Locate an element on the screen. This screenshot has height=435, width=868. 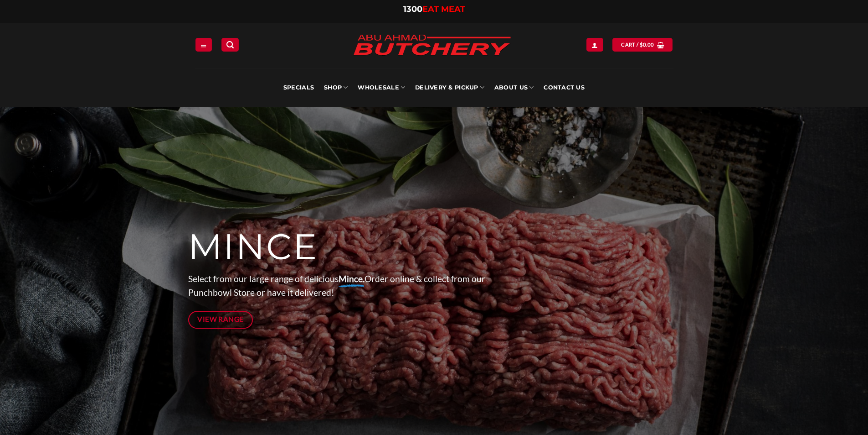
img: Abu Ahmad Butchery is located at coordinates (432, 46).